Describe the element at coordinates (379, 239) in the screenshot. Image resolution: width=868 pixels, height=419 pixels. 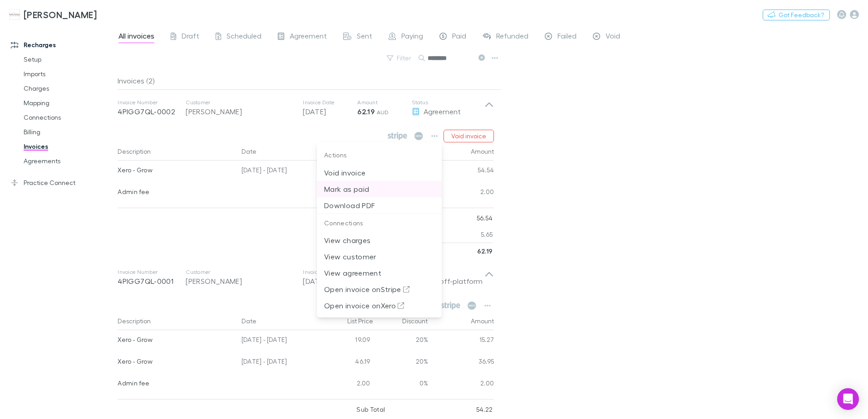
I see `a: View charges` at that location.